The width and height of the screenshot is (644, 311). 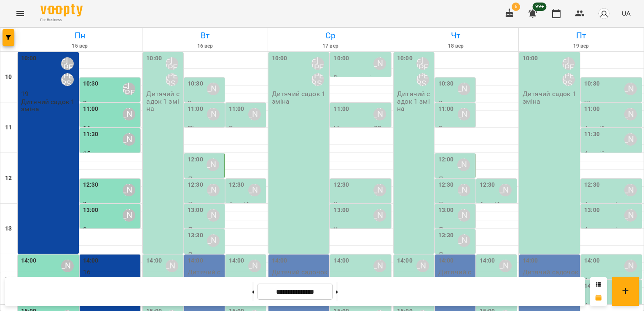 What do you see at coordinates (205, 36) in the screenshot?
I see `h6: Вт` at bounding box center [205, 36].